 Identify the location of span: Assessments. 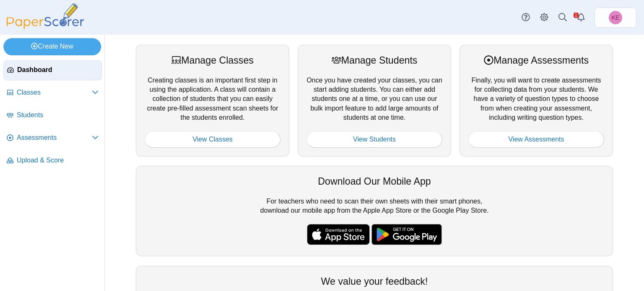
(54, 138).